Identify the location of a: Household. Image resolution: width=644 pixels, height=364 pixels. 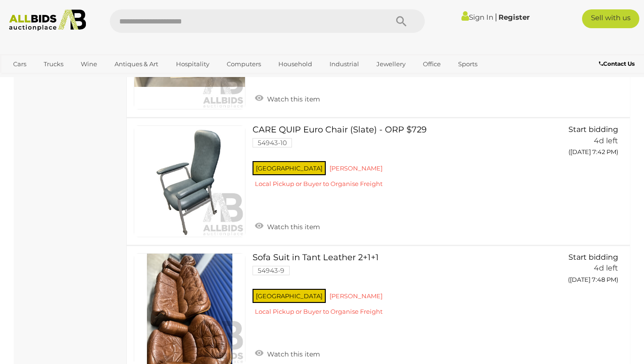
(295, 64).